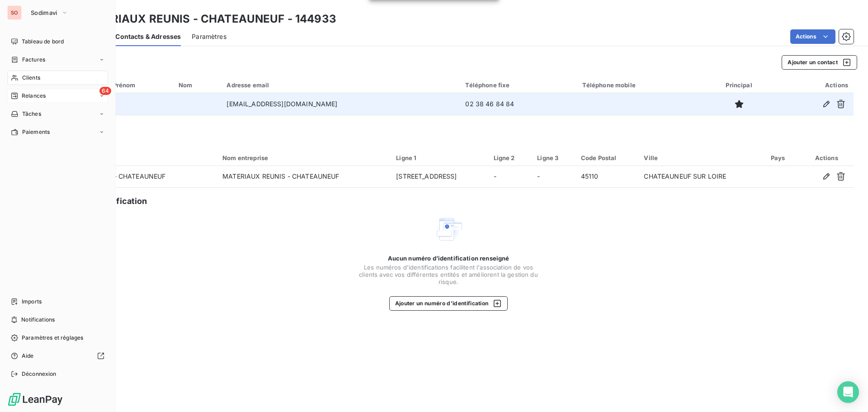 Image resolution: width=868 pixels, height=412 pixels. Describe the element at coordinates (607, 158) in the screenshot. I see `div: Code Postal` at that location.